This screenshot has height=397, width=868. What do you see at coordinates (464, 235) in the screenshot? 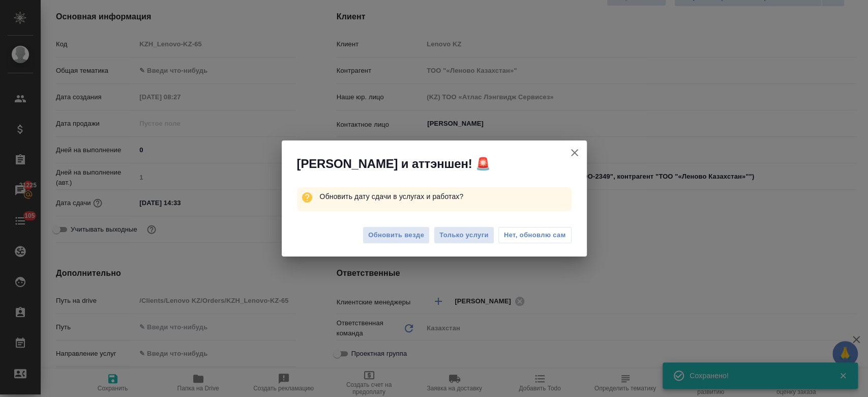
I see `button: Только услуги` at bounding box center [464, 235].